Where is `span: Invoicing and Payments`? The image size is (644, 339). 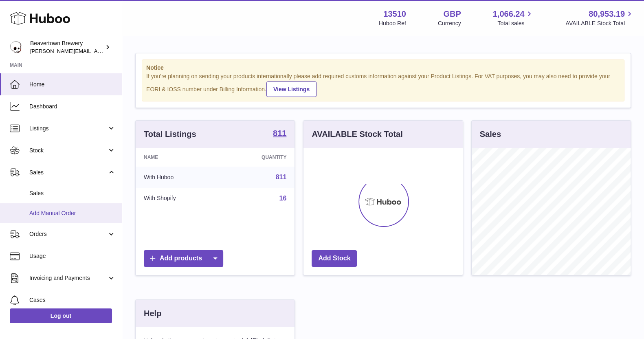
span: Invoicing and Payments is located at coordinates (68, 278).